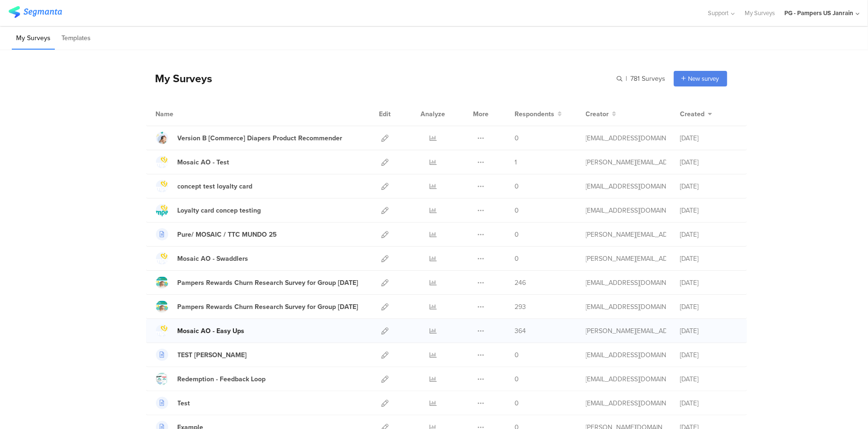 This screenshot has width=868, height=429. What do you see at coordinates (184, 402) in the screenshot?
I see `div: Test` at bounding box center [184, 402].